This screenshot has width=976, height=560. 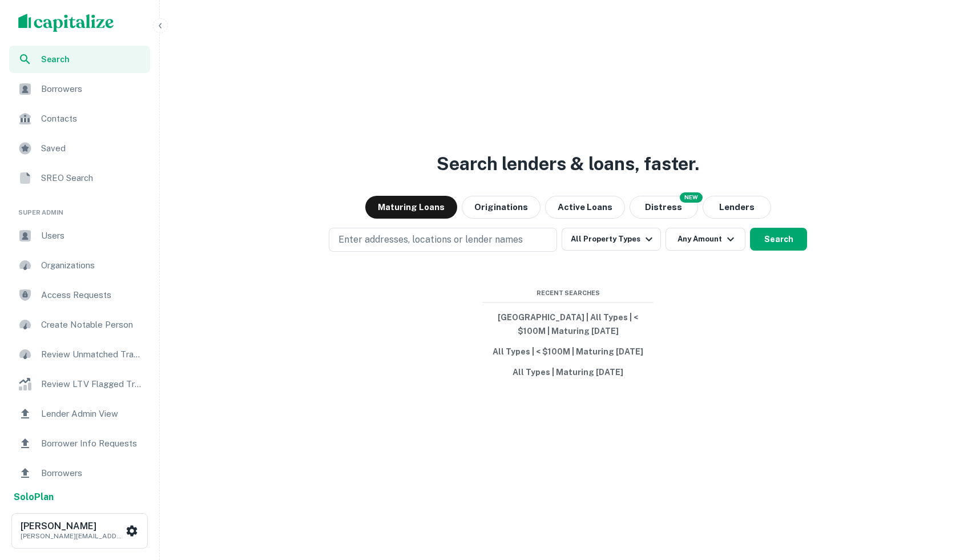 I want to click on a: Organizations, so click(x=79, y=265).